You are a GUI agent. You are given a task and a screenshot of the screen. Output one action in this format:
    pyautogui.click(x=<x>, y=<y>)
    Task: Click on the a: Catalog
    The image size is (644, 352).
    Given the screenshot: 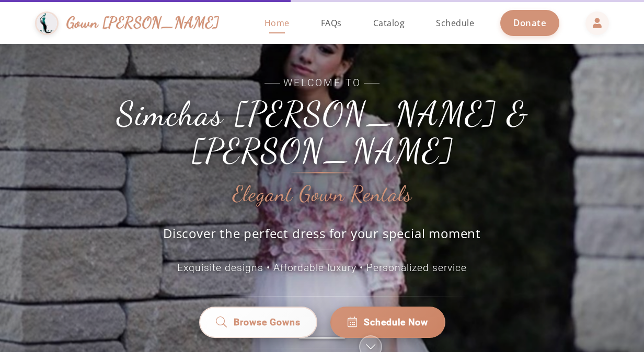 What is the action you would take?
    pyautogui.click(x=388, y=23)
    